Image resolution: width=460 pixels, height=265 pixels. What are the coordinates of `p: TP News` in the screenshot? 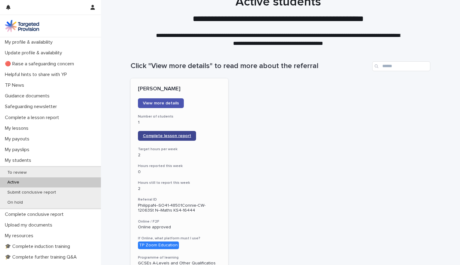 It's located at (16, 85).